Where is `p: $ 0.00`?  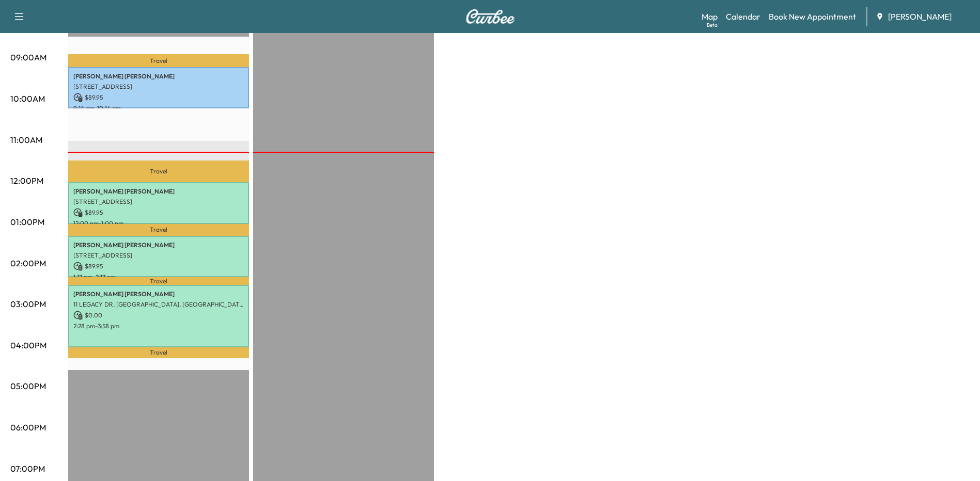 p: $ 0.00 is located at coordinates (159, 315).